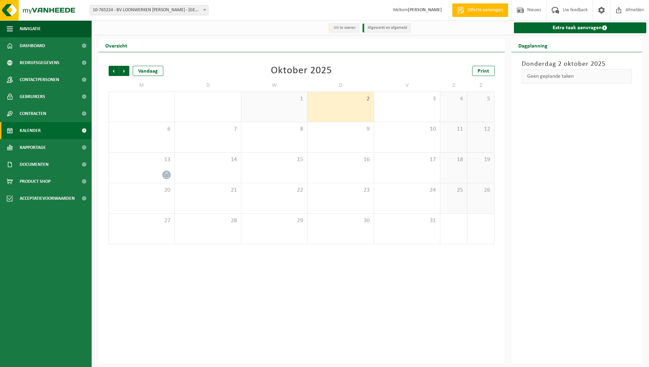 The width and height of the screenshot is (649, 367). I want to click on h2: Dagplanning, so click(533, 45).